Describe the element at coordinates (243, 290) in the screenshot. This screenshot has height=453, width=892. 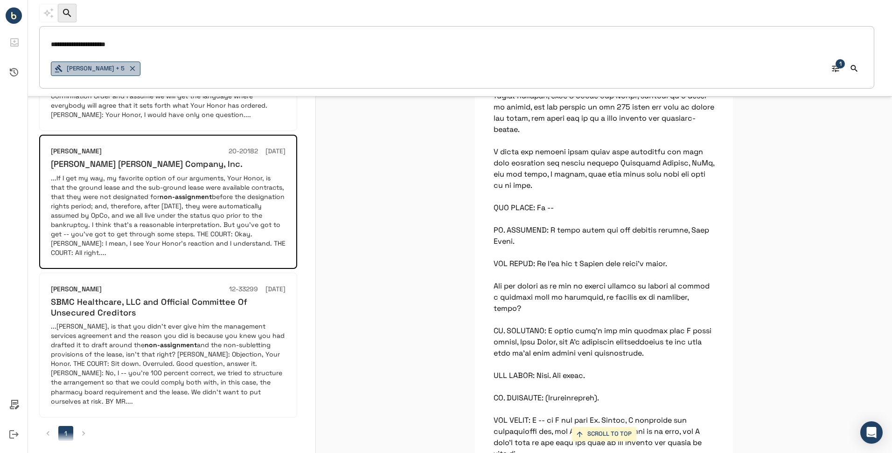
I see `h6: 12-33299` at that location.